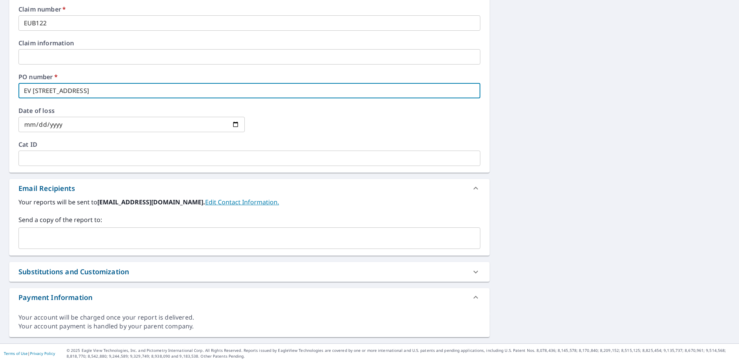 The height and width of the screenshot is (363, 739). What do you see at coordinates (249, 77) in the screenshot?
I see `label: PO number` at bounding box center [249, 77].